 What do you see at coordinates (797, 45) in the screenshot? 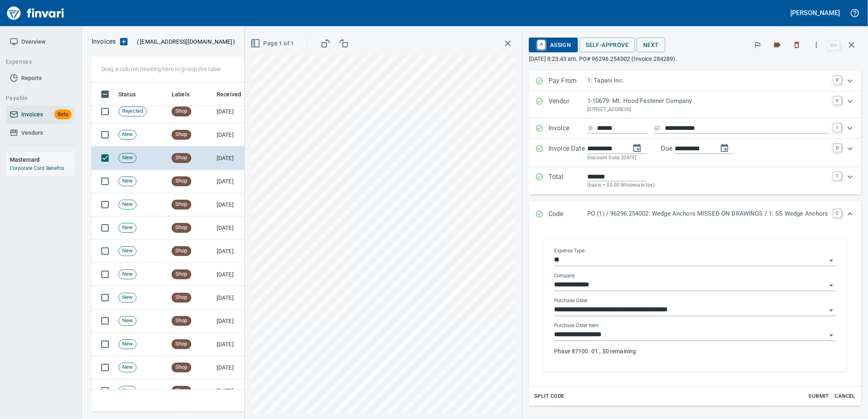
I see `button: Discard` at bounding box center [797, 45].